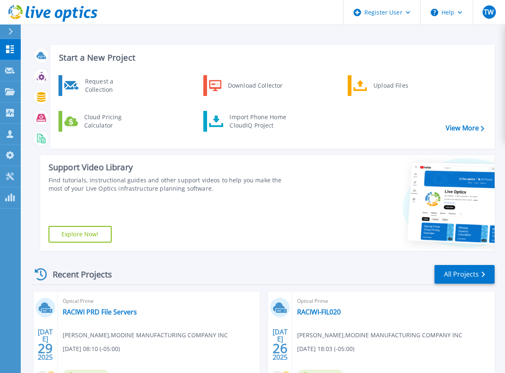 The height and width of the screenshot is (373, 505). What do you see at coordinates (319, 312) in the screenshot?
I see `a: RACIWI-FIL020` at bounding box center [319, 312].